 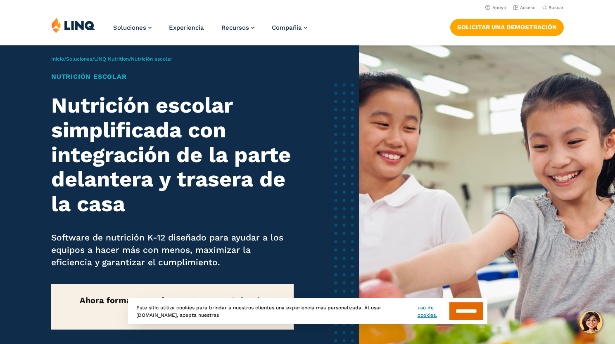 I want to click on font: Ahora forma parte de nuestra nueva, so click(x=155, y=300).